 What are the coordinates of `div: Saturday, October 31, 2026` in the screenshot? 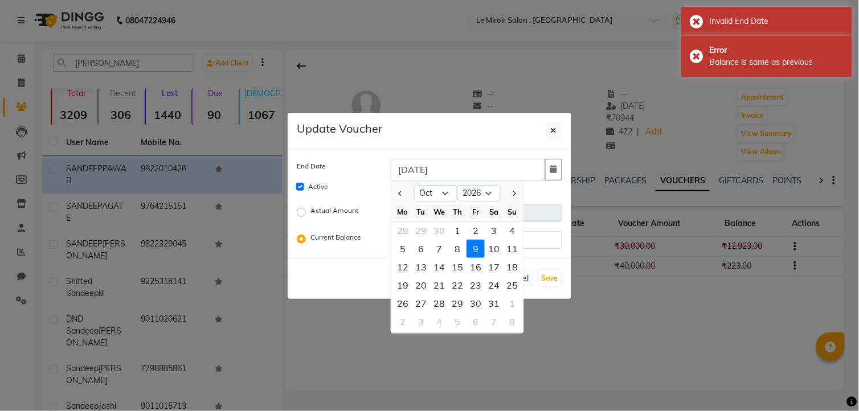 It's located at (494, 304).